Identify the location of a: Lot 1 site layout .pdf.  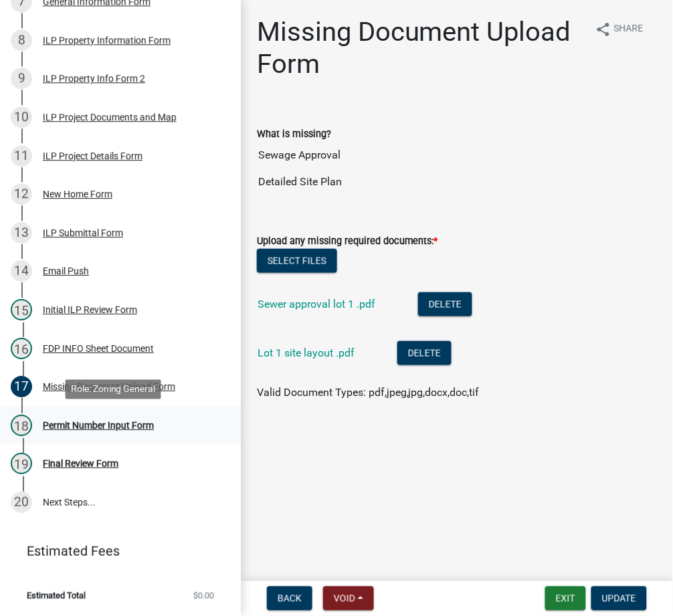
(306, 353).